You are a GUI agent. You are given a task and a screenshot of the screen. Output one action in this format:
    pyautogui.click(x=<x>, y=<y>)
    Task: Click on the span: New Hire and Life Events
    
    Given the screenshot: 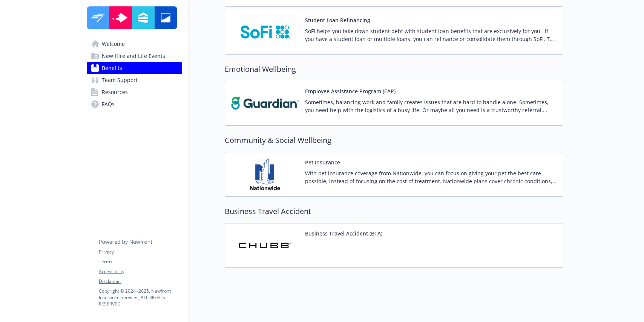 What is the action you would take?
    pyautogui.click(x=134, y=56)
    